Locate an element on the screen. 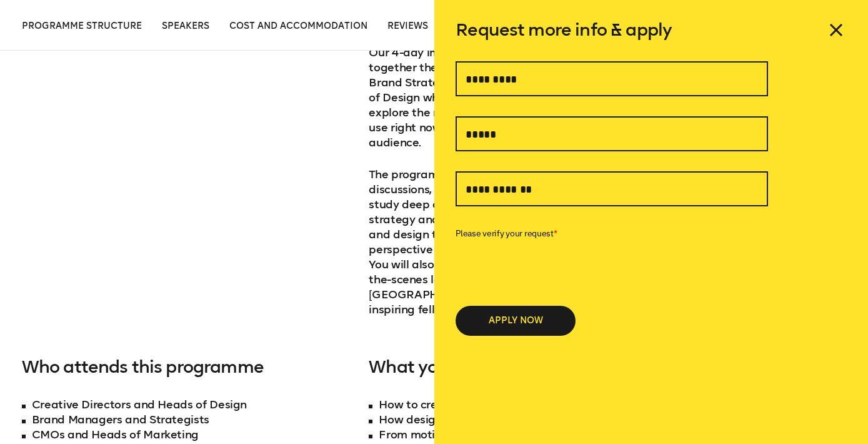 This screenshot has width=868, height=444. span: Programme Structure is located at coordinates (82, 26).